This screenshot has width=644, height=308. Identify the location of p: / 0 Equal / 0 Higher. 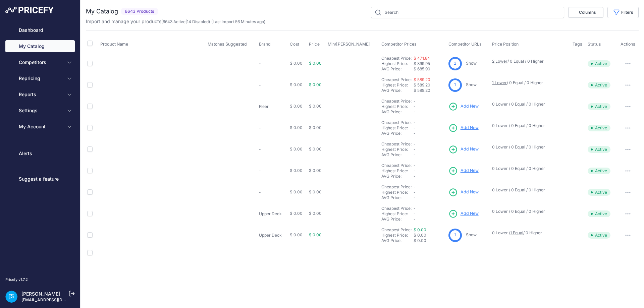
(529, 82).